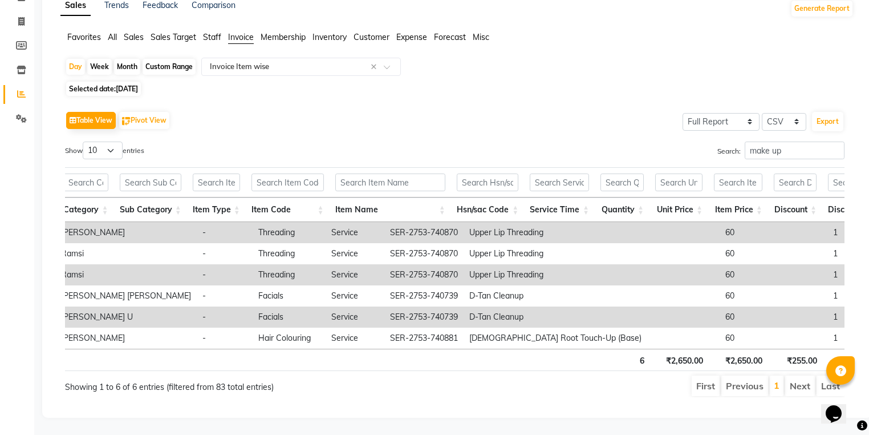 This screenshot has width=869, height=435. What do you see at coordinates (104, 150) in the screenshot?
I see `label: Show entries` at bounding box center [104, 150].